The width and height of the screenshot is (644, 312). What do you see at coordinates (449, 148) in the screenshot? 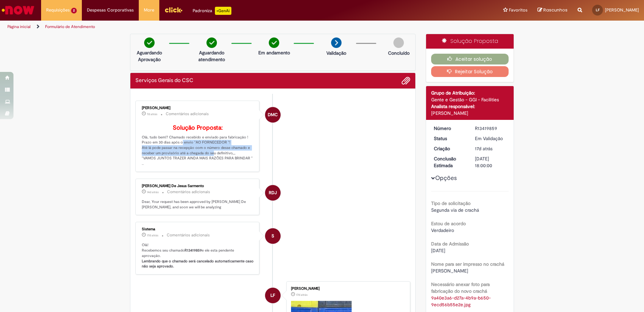
I see `dt: Criação` at bounding box center [449, 148].